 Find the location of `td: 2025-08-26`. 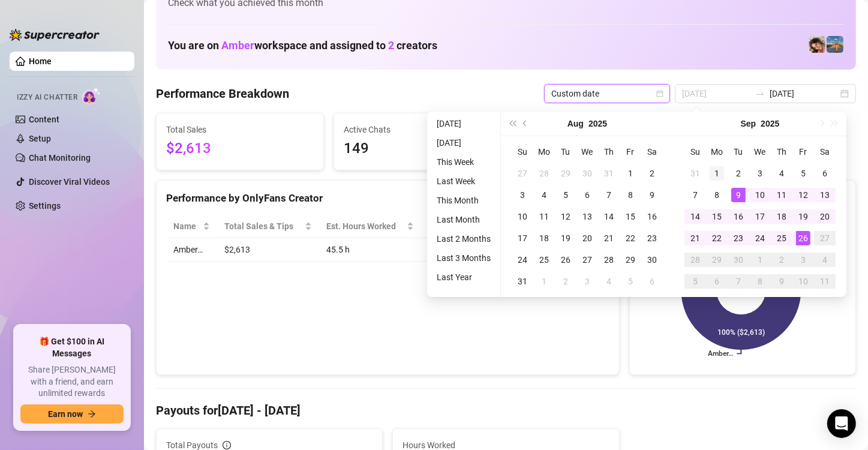

td: 2025-08-26 is located at coordinates (566, 260).